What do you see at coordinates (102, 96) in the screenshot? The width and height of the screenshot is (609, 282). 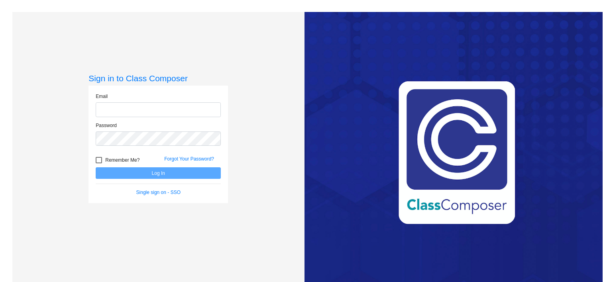 I see `label: Email` at bounding box center [102, 96].